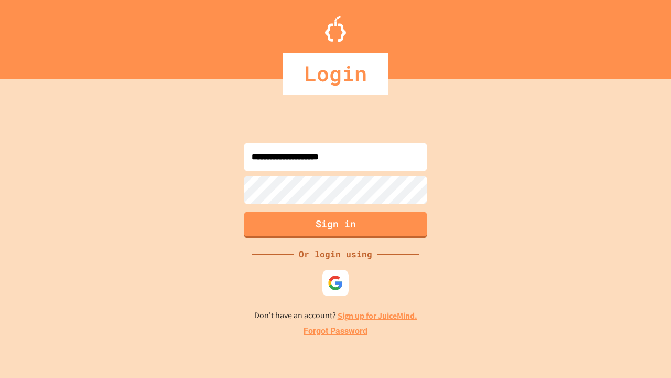  What do you see at coordinates (336, 331) in the screenshot?
I see `a: Forgot Password` at bounding box center [336, 331].